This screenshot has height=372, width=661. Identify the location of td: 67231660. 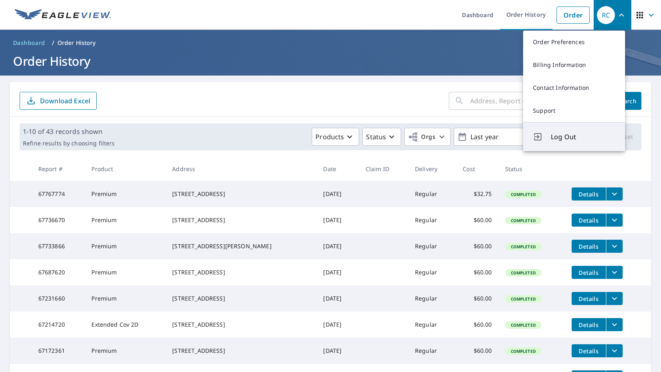
(58, 298).